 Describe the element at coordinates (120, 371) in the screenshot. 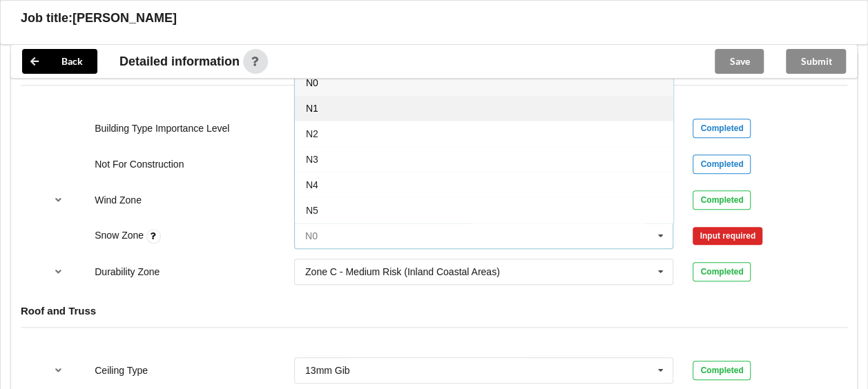

I see `label: Ceiling Type` at that location.